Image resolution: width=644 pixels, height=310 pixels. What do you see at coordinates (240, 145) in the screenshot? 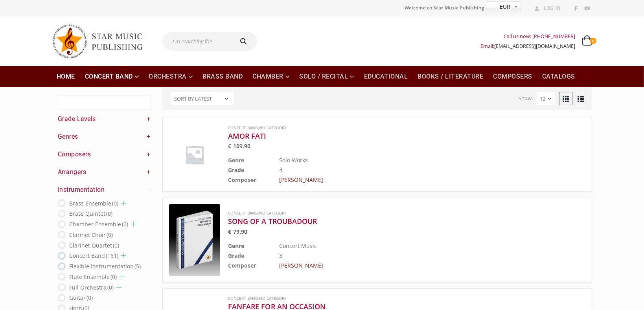
I see `bdi: 109.90` at bounding box center [240, 145].